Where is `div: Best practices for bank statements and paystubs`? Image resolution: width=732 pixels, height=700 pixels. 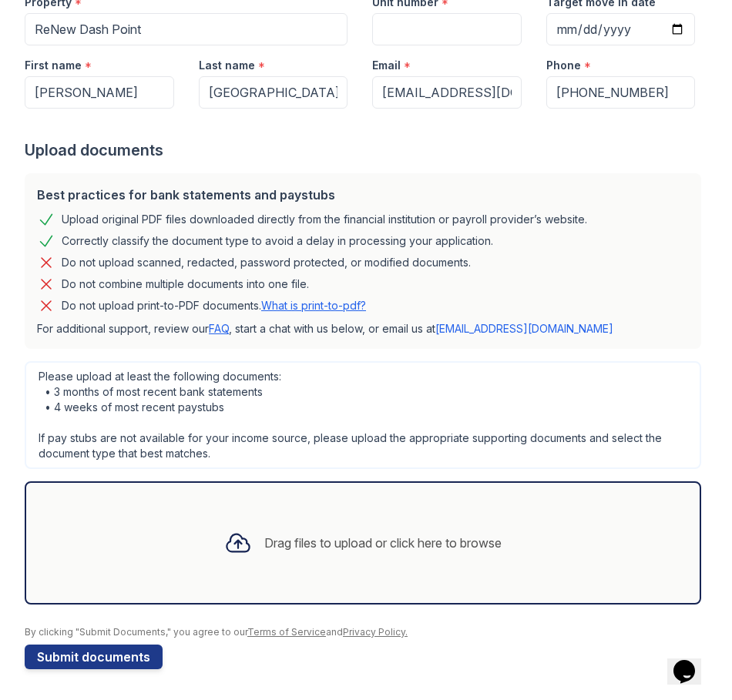
div: Best practices for bank statements and paystubs is located at coordinates (363, 195).